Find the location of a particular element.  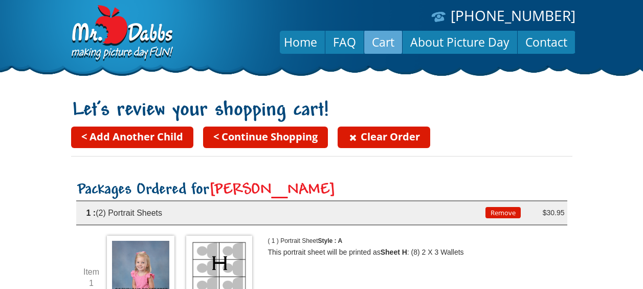

a: About Picture Day is located at coordinates (460, 42).